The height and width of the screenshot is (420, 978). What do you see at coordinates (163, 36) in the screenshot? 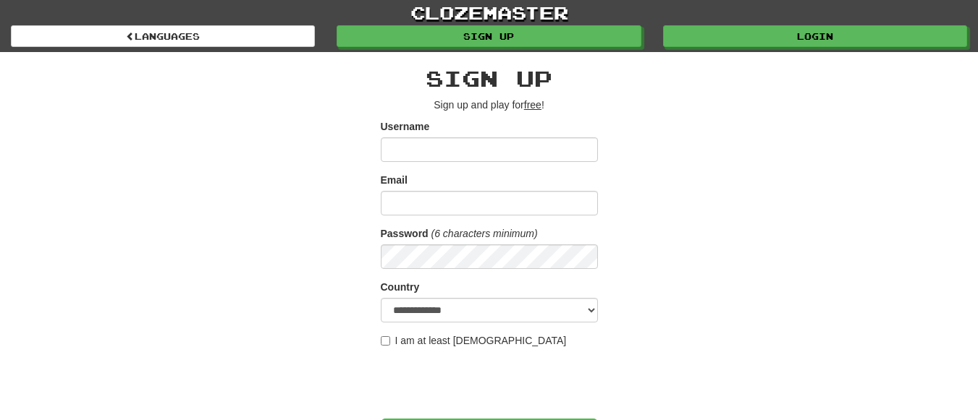
I see `a: Languages` at bounding box center [163, 36].